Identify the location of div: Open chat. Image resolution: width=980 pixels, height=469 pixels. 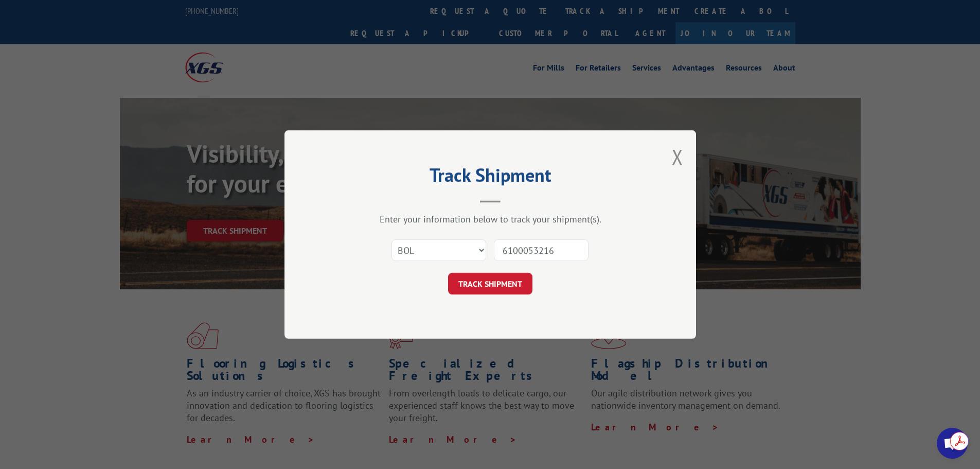
(952, 443).